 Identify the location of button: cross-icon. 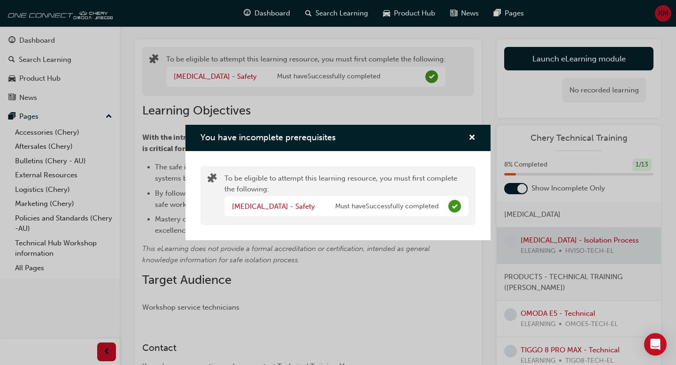
(472, 138).